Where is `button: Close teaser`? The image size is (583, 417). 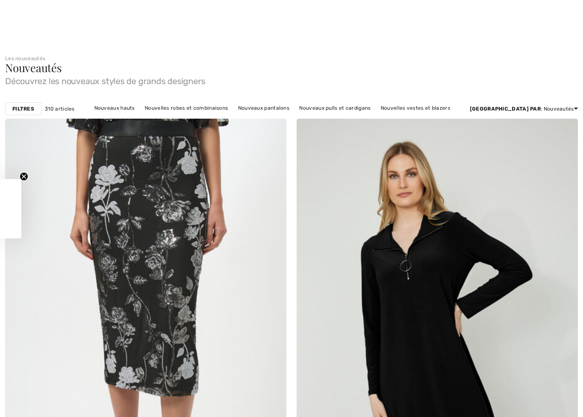
button: Close teaser is located at coordinates (24, 176).